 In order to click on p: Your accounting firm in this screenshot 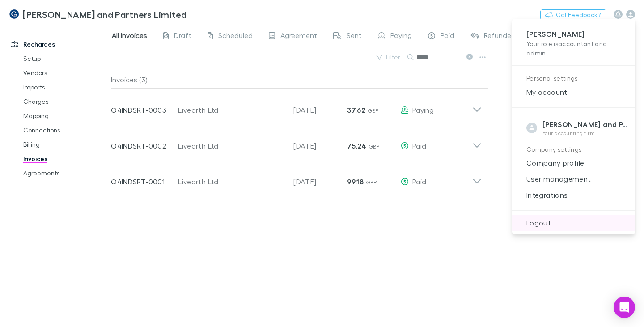, I will do `click(585, 133)`.